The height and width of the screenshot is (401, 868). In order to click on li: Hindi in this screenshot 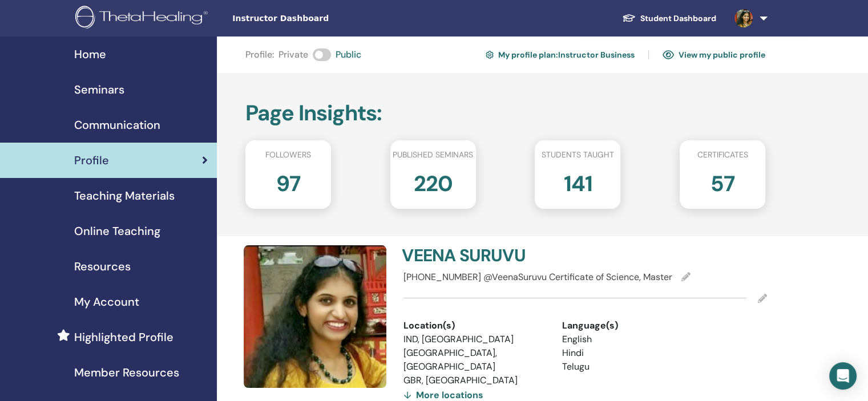, I will do `click(633, 353)`.